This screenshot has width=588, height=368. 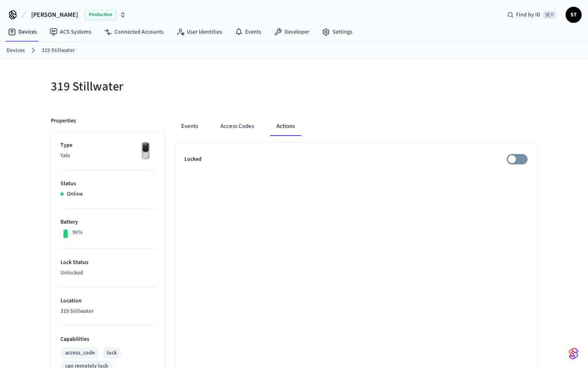 What do you see at coordinates (108, 340) in the screenshot?
I see `p: Capabilities` at bounding box center [108, 340].